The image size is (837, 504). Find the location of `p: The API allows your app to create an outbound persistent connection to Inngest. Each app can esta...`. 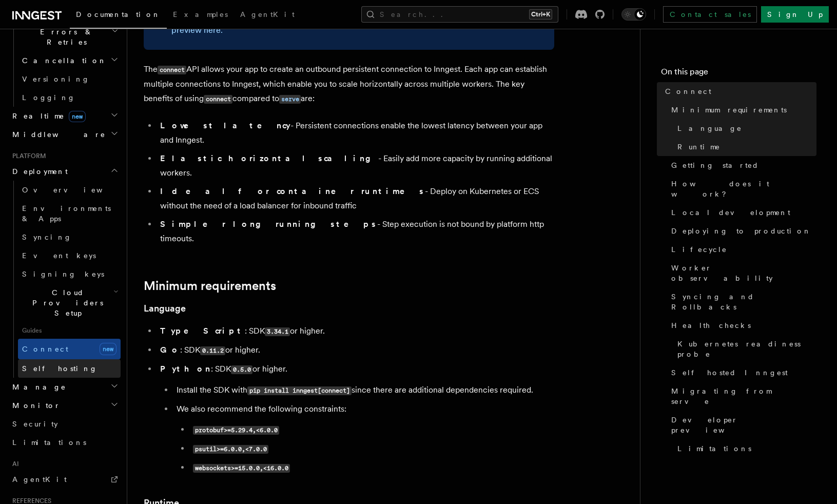

p: The API allows your app to create an outbound persistent connection to Inngest. Each app can esta... is located at coordinates (349, 84).